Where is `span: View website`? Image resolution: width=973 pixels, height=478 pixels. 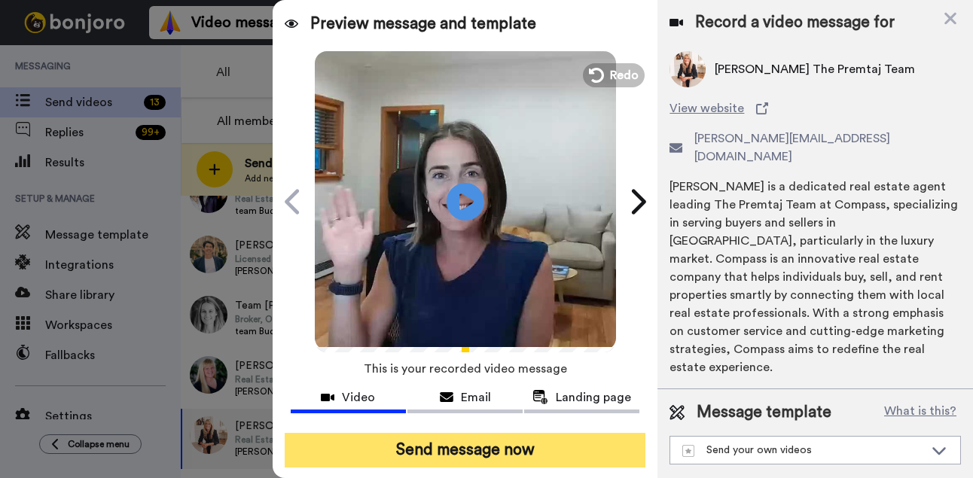
span: View website is located at coordinates (706, 108).